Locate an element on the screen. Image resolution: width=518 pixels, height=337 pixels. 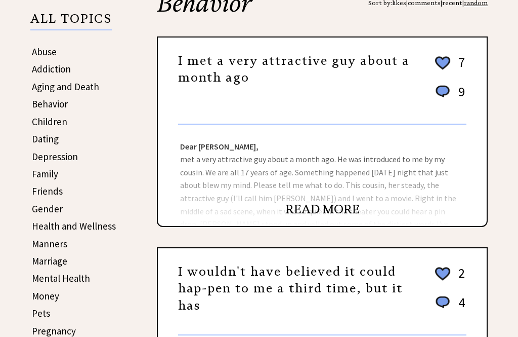
td: 7 is located at coordinates (460, 68).